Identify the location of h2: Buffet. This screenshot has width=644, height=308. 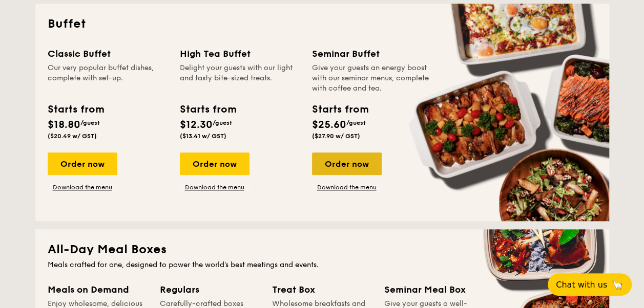
(322, 24).